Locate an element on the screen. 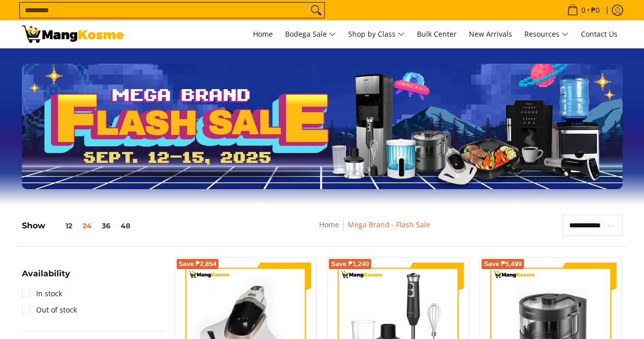 The height and width of the screenshot is (339, 644). nav: Main Menu is located at coordinates (378, 34).